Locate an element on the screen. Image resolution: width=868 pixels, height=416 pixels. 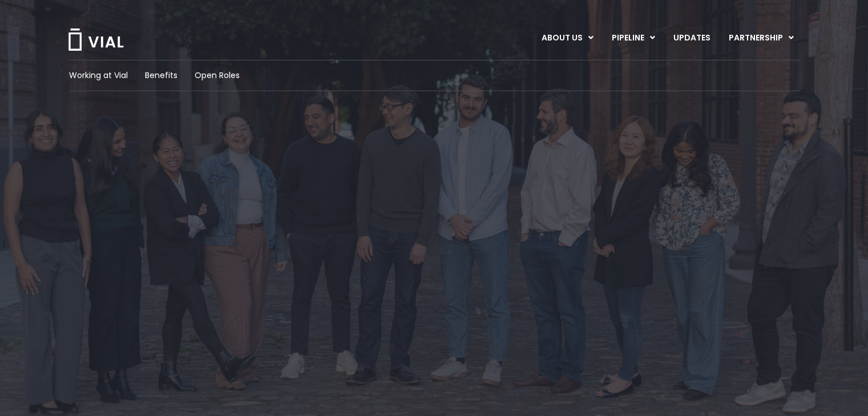
a: UPDATES is located at coordinates (691, 39).